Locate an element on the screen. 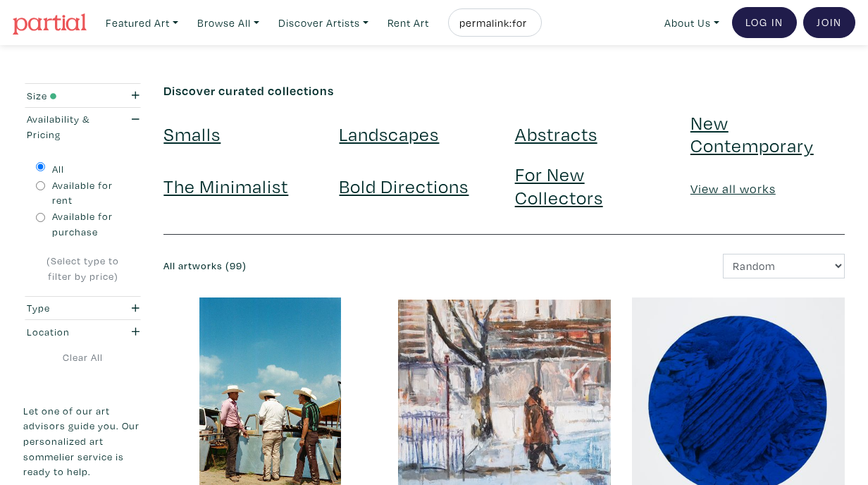 The width and height of the screenshot is (868, 485). button: Availability & Pricing is located at coordinates (82, 127).